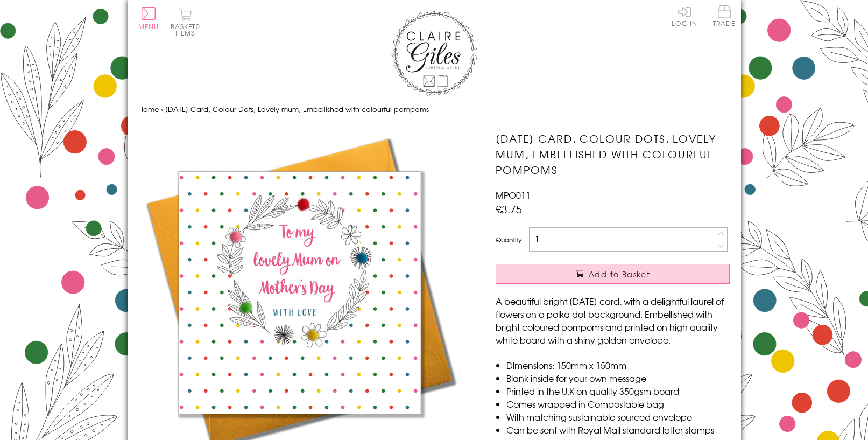 This screenshot has width=868, height=440. I want to click on button: Basket0 items, so click(185, 22).